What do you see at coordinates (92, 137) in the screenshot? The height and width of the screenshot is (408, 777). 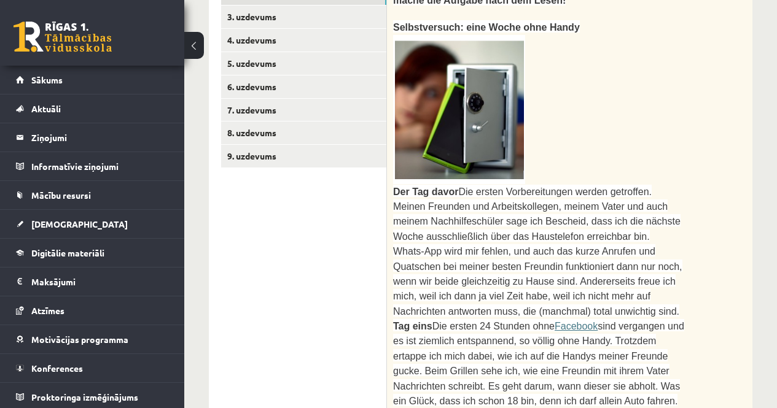 I see `a: Ziņojumi` at bounding box center [92, 137].